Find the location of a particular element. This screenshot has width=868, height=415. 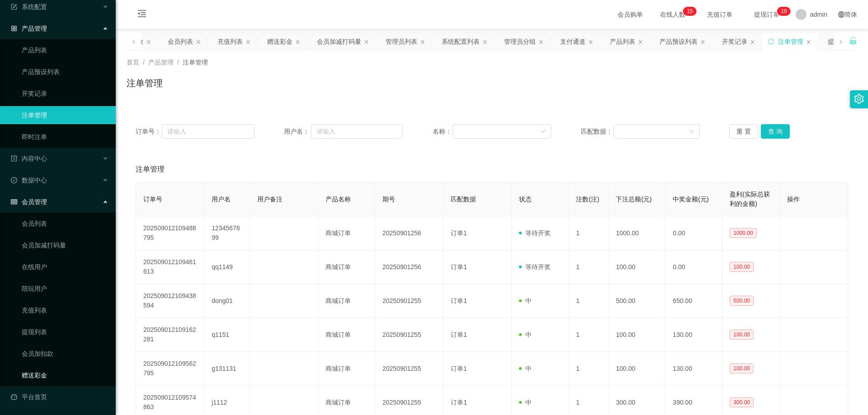

i: 图标: profile is located at coordinates (14, 159).